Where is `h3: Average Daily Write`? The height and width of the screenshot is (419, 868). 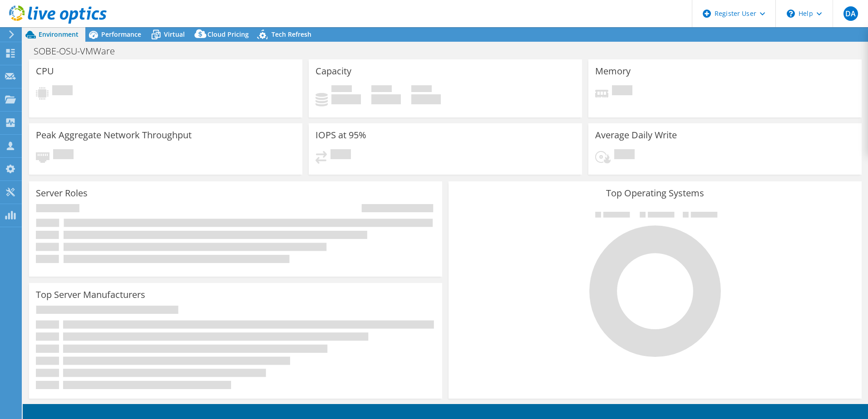
h3: Average Daily Write is located at coordinates (636, 135).